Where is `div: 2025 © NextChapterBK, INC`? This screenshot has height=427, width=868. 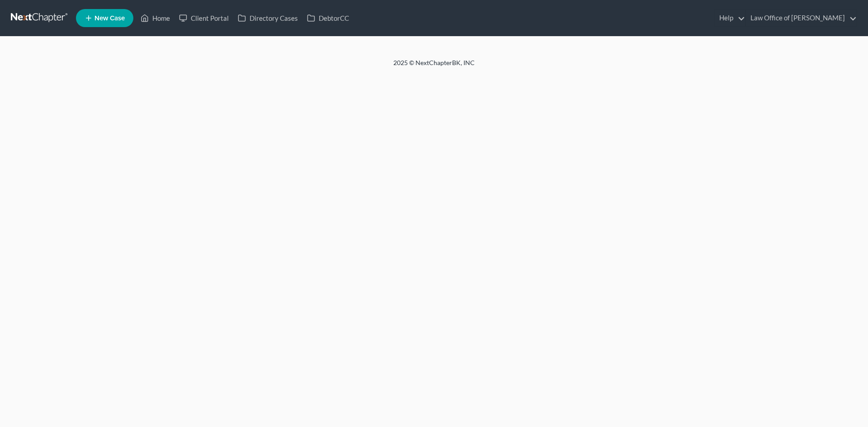
div: 2025 © NextChapterBK, INC is located at coordinates (434, 67).